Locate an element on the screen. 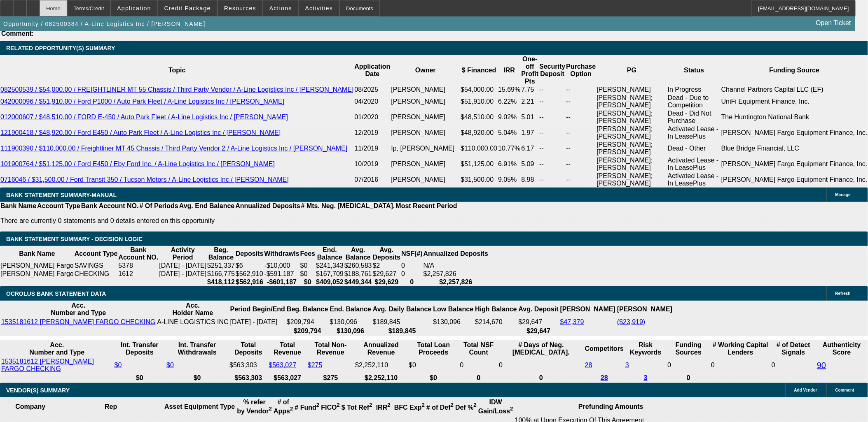 The image size is (868, 422). p: There are currently 0 statements and 0 details entered on this opportunity is located at coordinates (229, 221).